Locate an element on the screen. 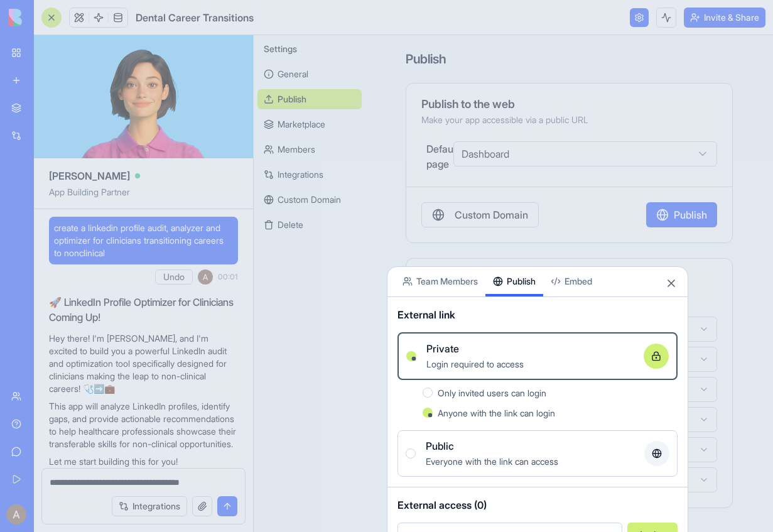 The height and width of the screenshot is (532, 773). span: Everyone with the link can access is located at coordinates (492, 461).